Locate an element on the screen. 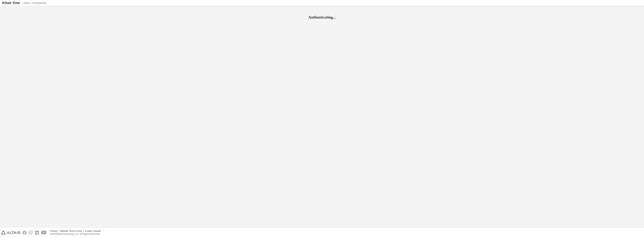 The image size is (644, 238). img: instagram.svg is located at coordinates (31, 233).